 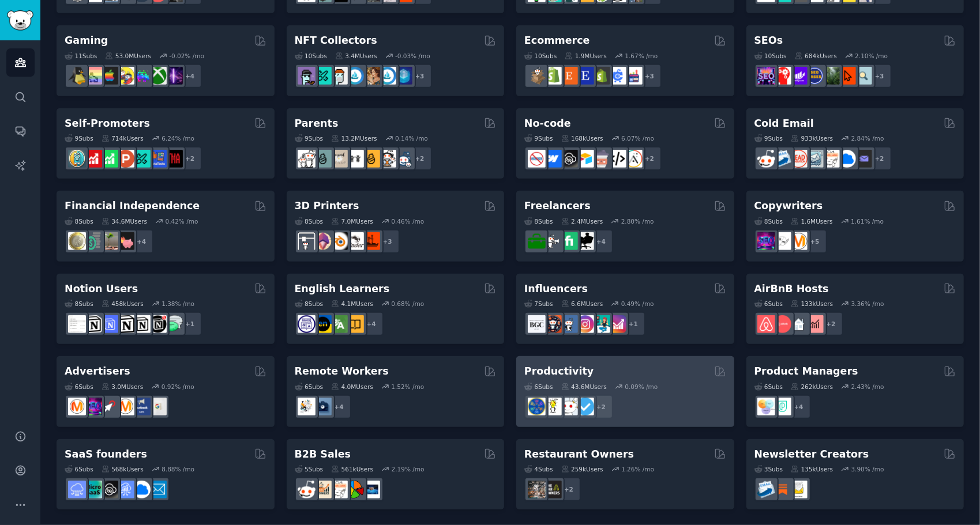 What do you see at coordinates (306, 407) in the screenshot?
I see `img: RemoteJobs` at bounding box center [306, 407].